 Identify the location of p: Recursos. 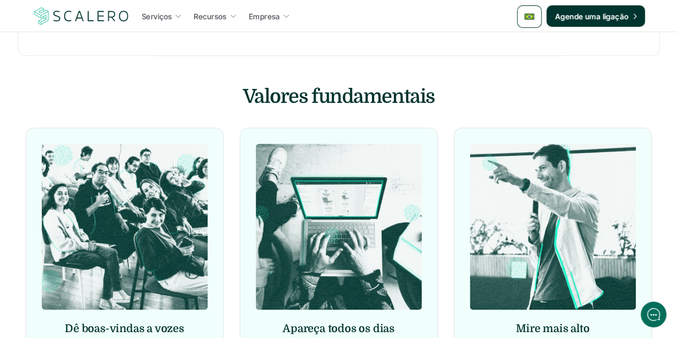
(210, 16).